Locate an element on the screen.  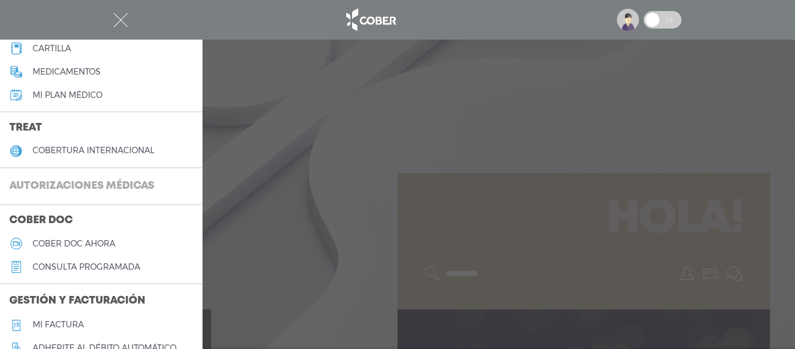
img: Cober_menu-close-white.svg is located at coordinates (120, 20).